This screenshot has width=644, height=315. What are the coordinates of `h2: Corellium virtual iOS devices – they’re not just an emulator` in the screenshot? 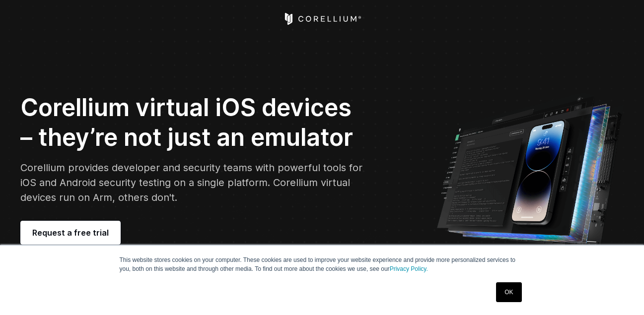 It's located at (194, 122).